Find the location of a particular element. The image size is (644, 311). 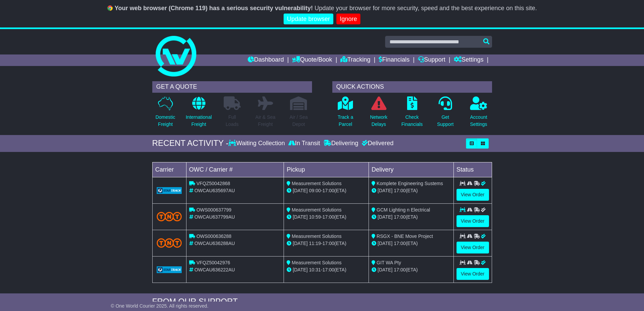

span: GIT WA Pty is located at coordinates (389, 263).